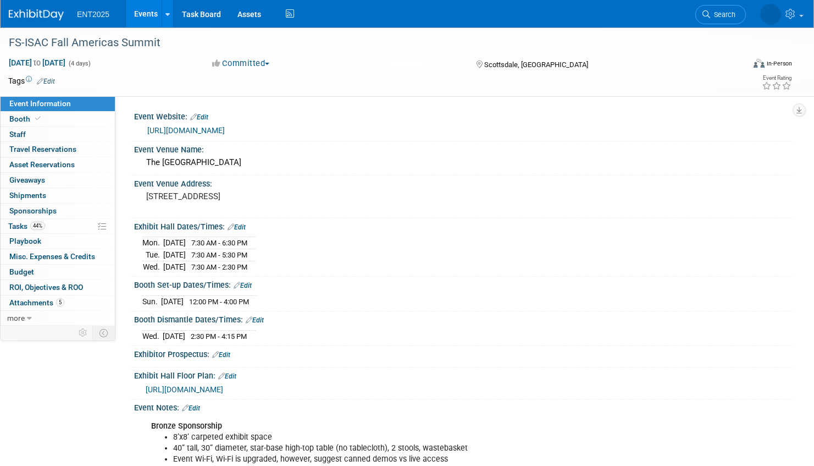  Describe the element at coordinates (104, 333) in the screenshot. I see `td: Toggle Event Tabs` at that location.